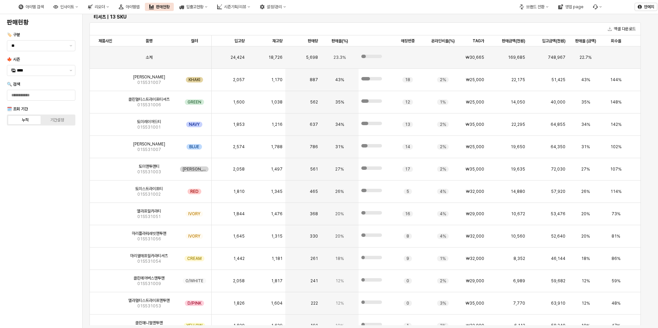  What do you see at coordinates (557, 57) in the screenshot?
I see `span: 748,967` at bounding box center [557, 57].